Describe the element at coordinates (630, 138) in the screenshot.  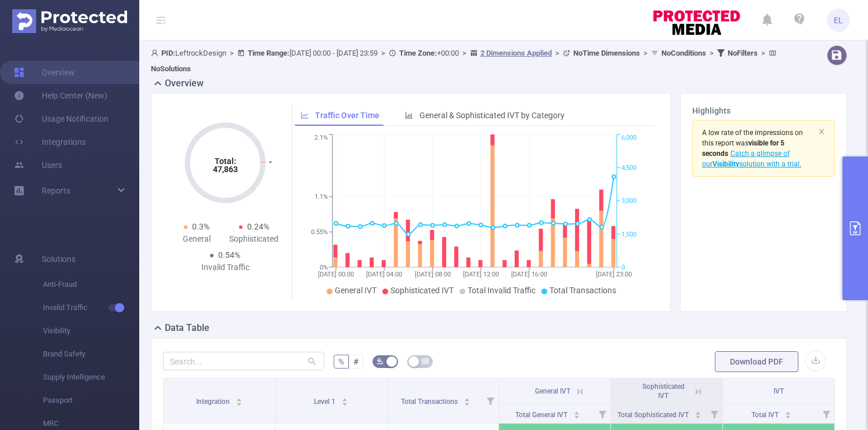
I see `tspan: 6,000` at that location.